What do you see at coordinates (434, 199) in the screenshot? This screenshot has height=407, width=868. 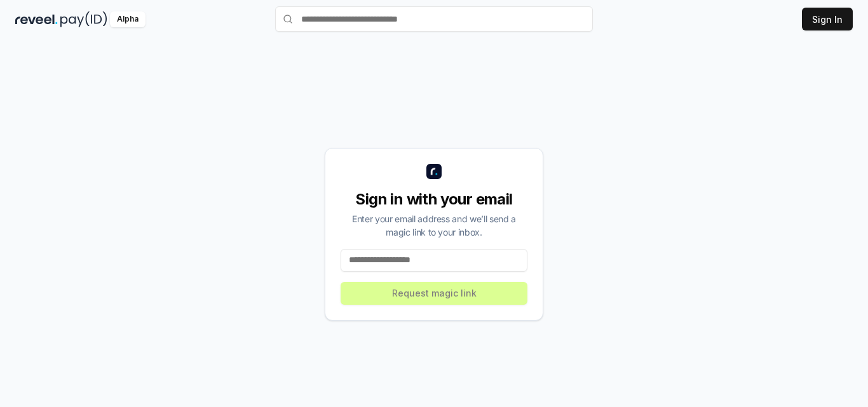 I see `div: Sign in with your email` at bounding box center [434, 199].